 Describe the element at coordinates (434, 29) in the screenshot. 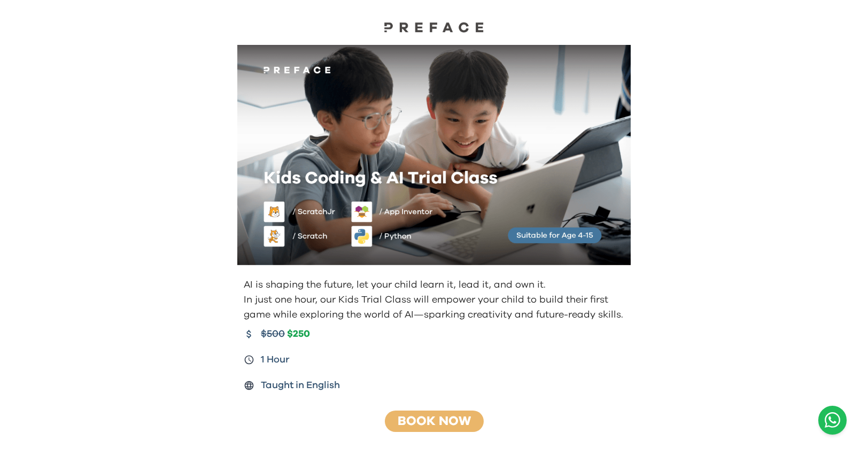

I see `a: Preface Logo` at that location.